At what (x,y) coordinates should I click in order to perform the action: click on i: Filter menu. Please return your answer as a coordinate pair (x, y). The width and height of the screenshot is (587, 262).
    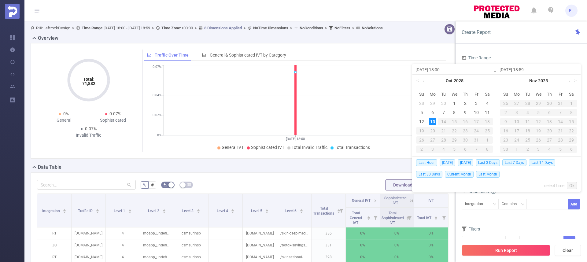
    Looking at the image, I should click on (375, 217).